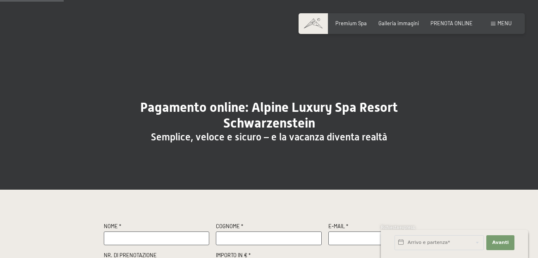 The image size is (538, 258). What do you see at coordinates (501, 242) in the screenshot?
I see `button: Avanti` at bounding box center [501, 242].